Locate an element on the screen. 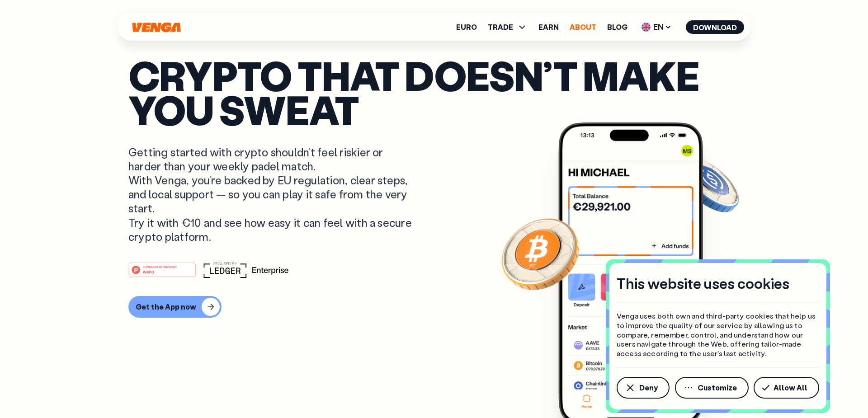 This screenshot has height=418, width=868. a: Earn is located at coordinates (548, 27).